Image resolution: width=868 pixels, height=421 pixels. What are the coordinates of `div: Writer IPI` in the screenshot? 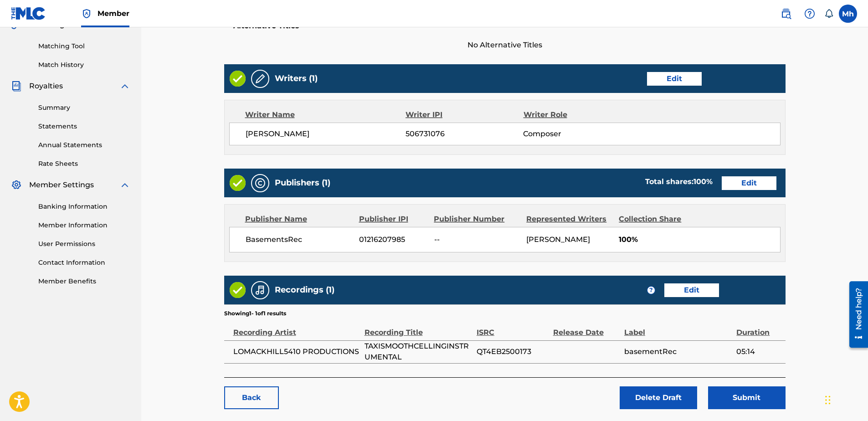 It's located at (464, 115).